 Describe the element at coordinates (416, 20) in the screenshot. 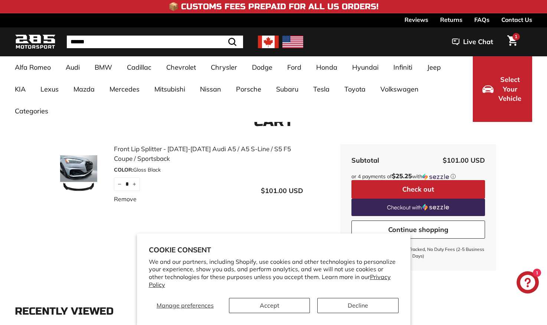

I see `a: Reviews` at that location.